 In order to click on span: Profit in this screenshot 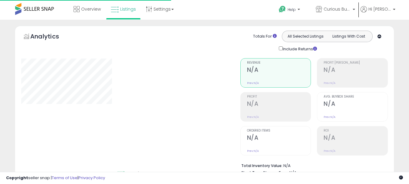, I will do `click(279, 97)`.